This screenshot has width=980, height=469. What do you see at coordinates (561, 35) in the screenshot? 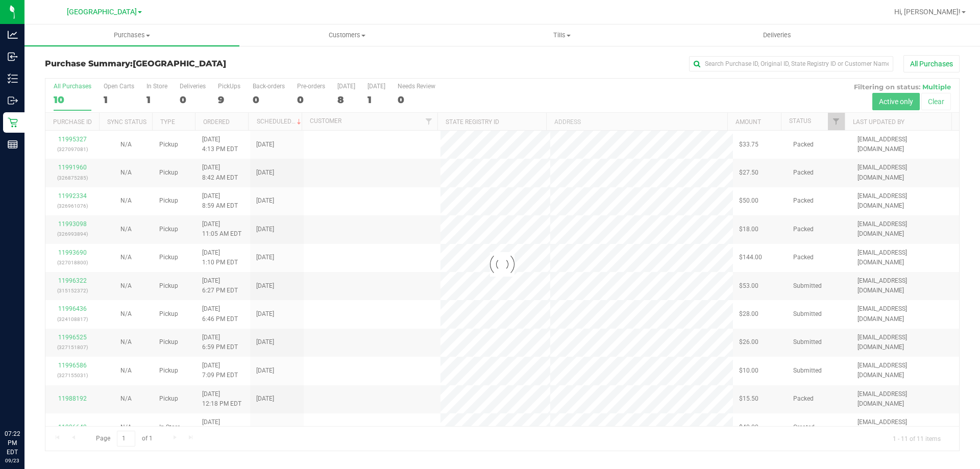
I see `span: Tills` at bounding box center [561, 35].